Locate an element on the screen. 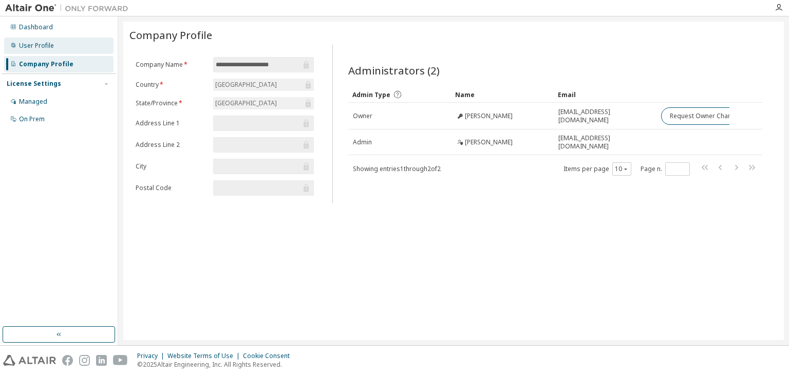 This screenshot has height=375, width=789. p: © 2025 Altair Engineering, Inc. All Rights Reserved. is located at coordinates (216, 364).